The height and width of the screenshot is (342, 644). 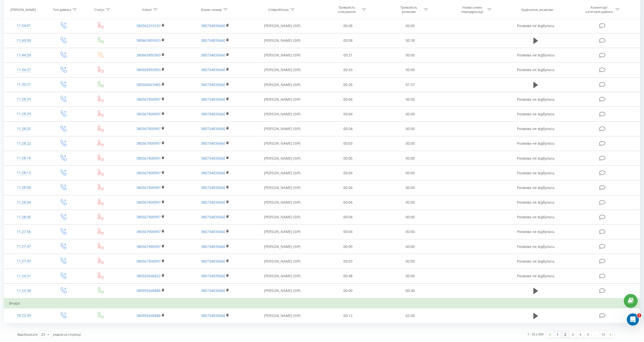 What do you see at coordinates (149, 40) in the screenshot?
I see `a: 380663905953` at bounding box center [149, 40].